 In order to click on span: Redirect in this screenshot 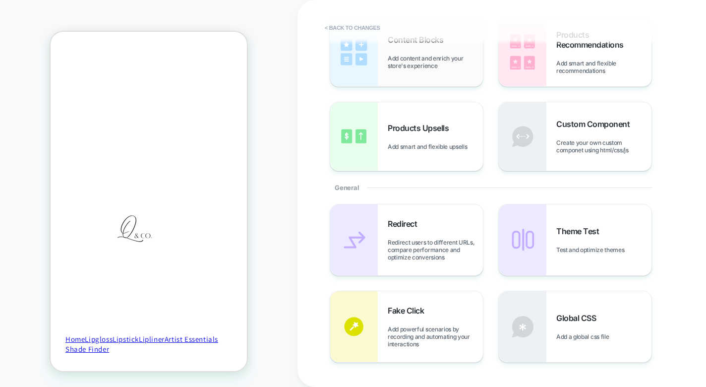, I will do `click(405, 224)`.